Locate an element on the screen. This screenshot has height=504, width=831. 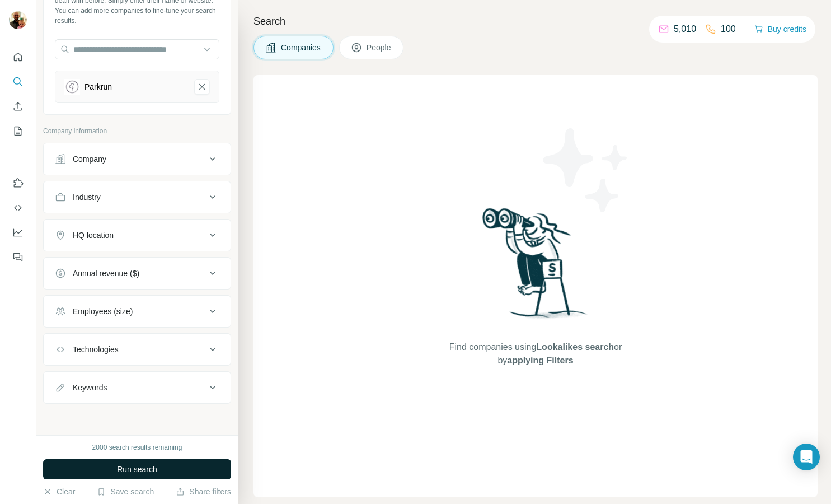
button: Feedback is located at coordinates (18, 256).